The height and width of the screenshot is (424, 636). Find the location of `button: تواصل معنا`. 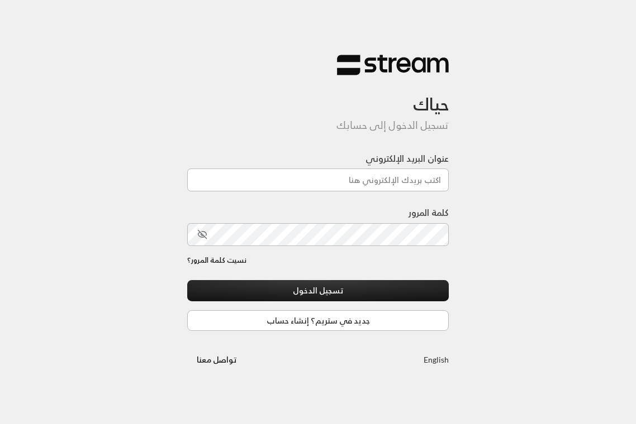

button: تواصل معنا is located at coordinates (216, 360).